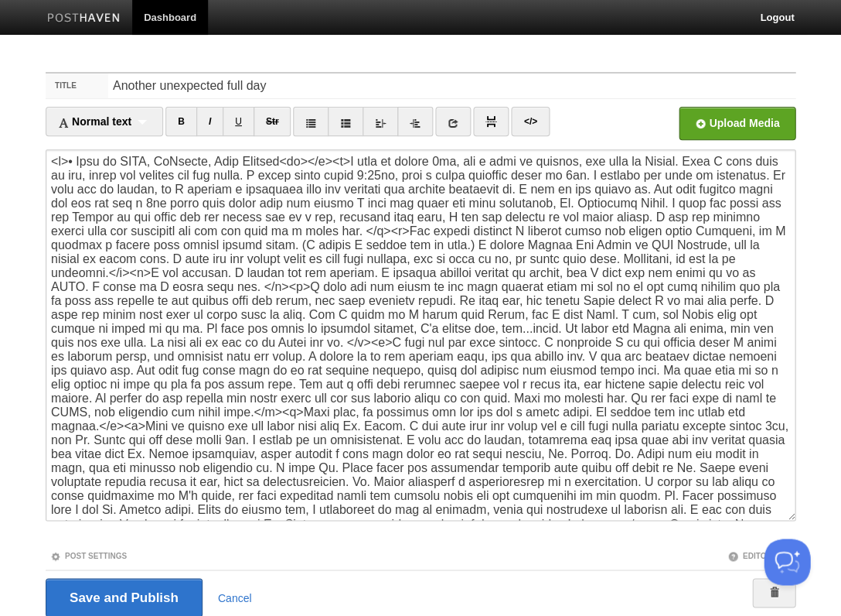 This screenshot has height=616, width=841. Describe the element at coordinates (759, 554) in the screenshot. I see `a: Editor Tips` at that location.